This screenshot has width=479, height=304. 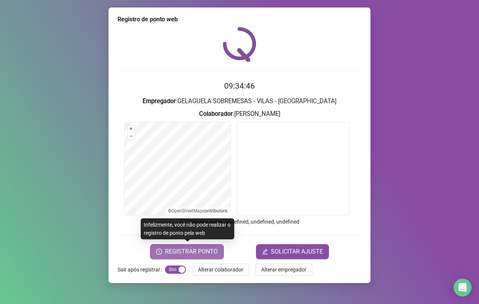 I want to click on p: Endereço aprox. : undefined, undefined, undefined, so click(x=240, y=222).